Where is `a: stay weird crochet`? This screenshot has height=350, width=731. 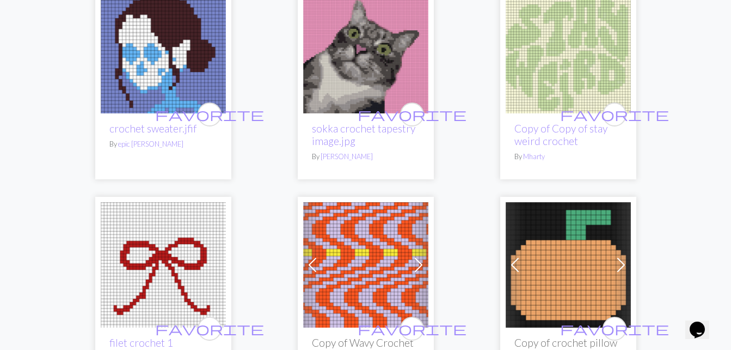 a: stay weird crochet is located at coordinates (569, 49).